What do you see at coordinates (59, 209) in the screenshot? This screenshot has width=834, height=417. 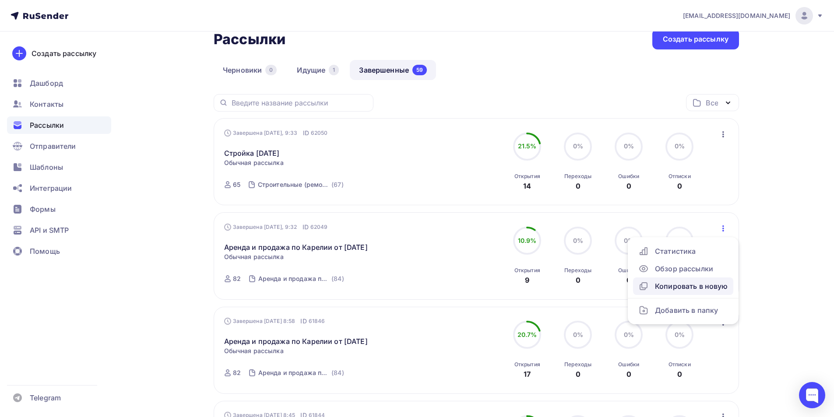 I see `a: Формы` at bounding box center [59, 209].